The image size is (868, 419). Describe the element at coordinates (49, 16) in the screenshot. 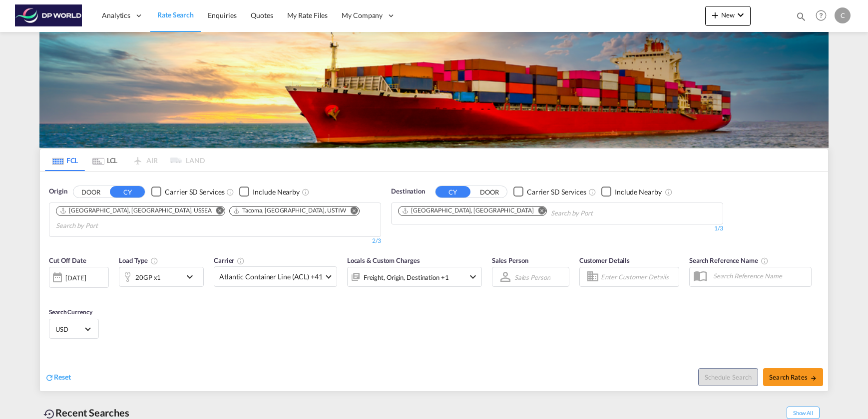

I see `img: c08ca190194411f088ed0f3ba295208c.png` at that location.